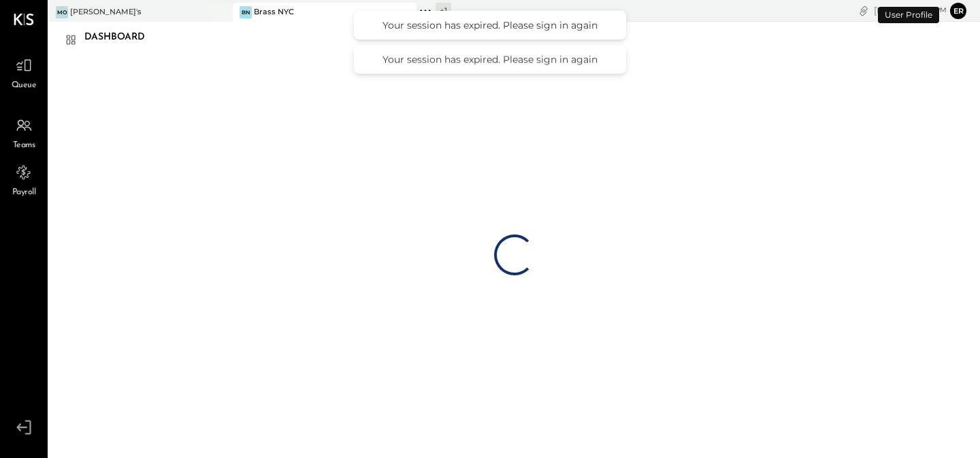 This screenshot has height=458, width=980. Describe the element at coordinates (941, 10) in the screenshot. I see `span: pm` at that location.